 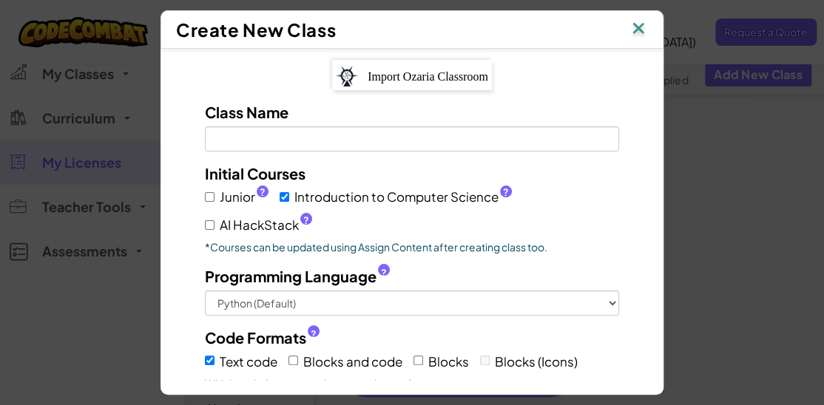 I want to click on input: Text code, so click(x=209, y=360).